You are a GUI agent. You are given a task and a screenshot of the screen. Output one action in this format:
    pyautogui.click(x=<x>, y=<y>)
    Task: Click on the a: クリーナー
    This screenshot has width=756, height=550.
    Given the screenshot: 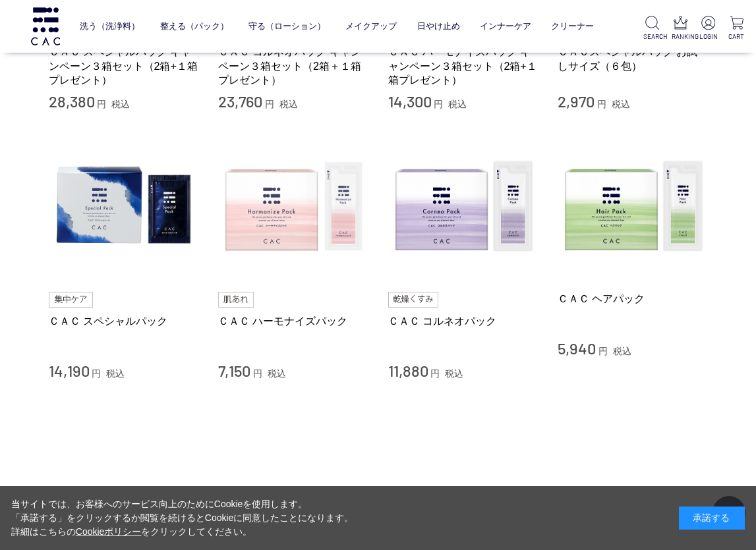 What is the action you would take?
    pyautogui.click(x=572, y=25)
    